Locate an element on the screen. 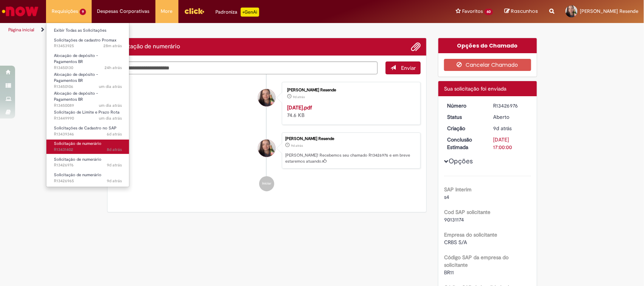 The height and width of the screenshot is (286, 644). time: 26/08/2025 17:59:43 is located at coordinates (113, 68).